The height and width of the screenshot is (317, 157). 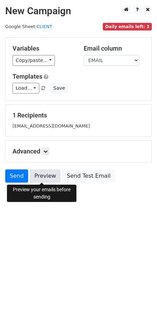 I want to click on span: Daily emails left: 3, so click(x=127, y=27).